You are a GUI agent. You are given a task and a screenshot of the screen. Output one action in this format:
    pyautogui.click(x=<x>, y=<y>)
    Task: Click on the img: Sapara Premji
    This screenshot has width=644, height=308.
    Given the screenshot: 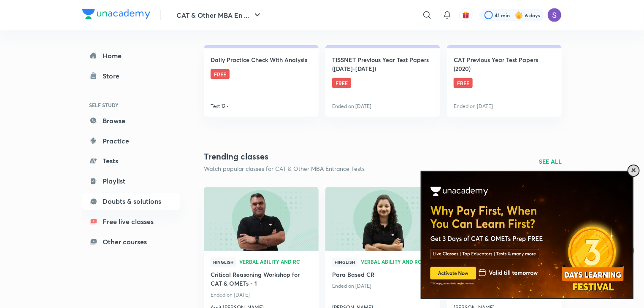 What is the action you would take?
    pyautogui.click(x=554, y=15)
    